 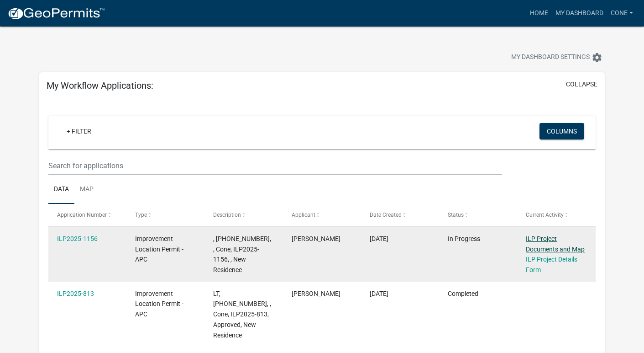 I want to click on span: My Dashboard Settings, so click(x=550, y=58).